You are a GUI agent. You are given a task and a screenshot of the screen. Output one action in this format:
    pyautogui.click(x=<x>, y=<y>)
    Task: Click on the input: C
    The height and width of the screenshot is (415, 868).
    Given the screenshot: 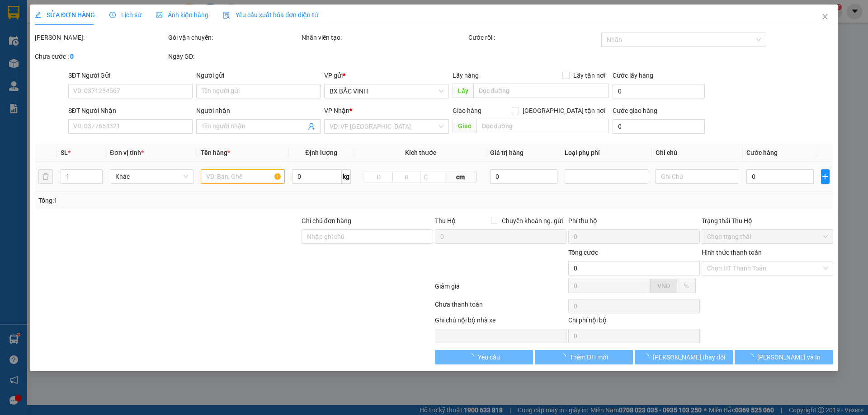 What is the action you would take?
    pyautogui.click(x=433, y=177)
    